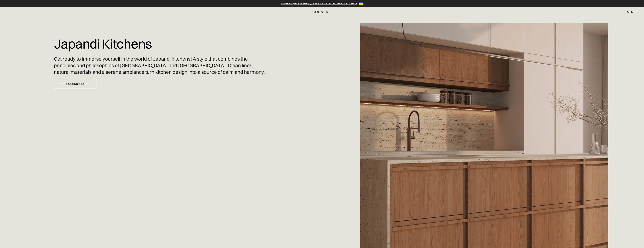  Describe the element at coordinates (103, 44) in the screenshot. I see `h1: Japandi Kitchens` at that location.